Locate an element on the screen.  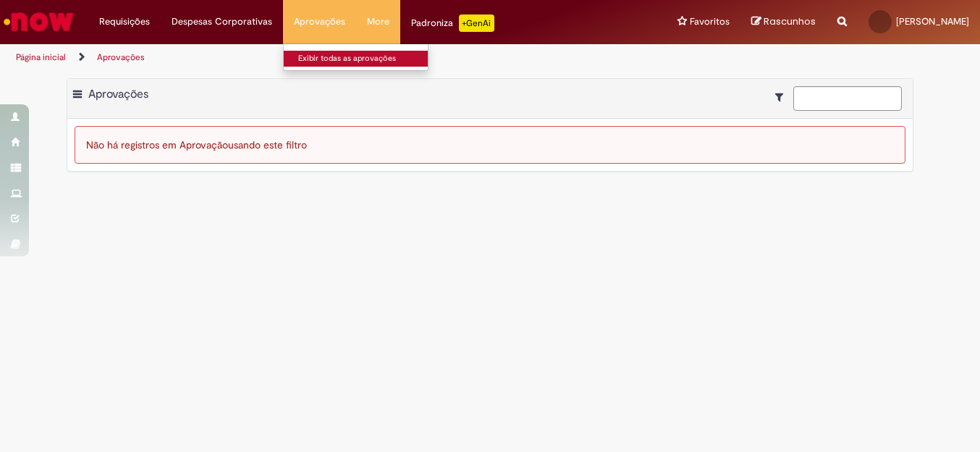
span: Despesas Corporativas is located at coordinates (222, 22).